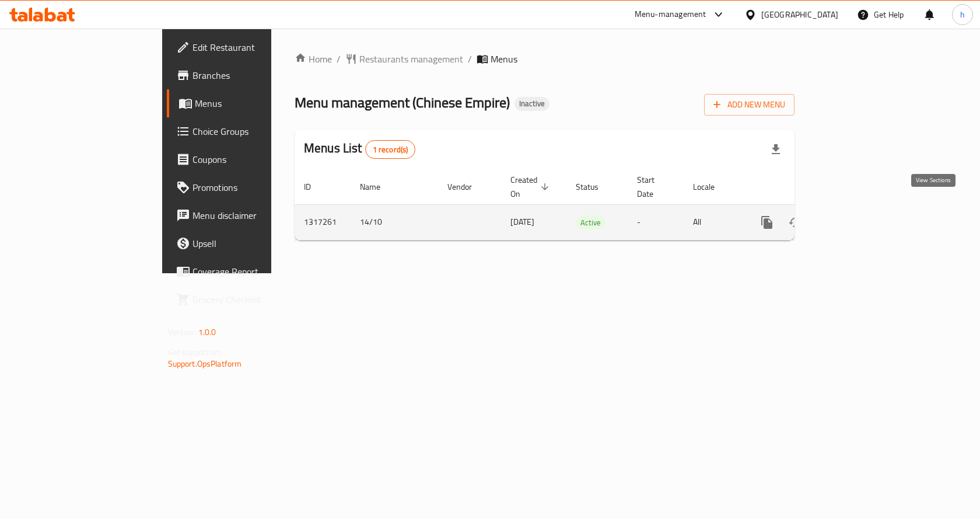  I want to click on span: Coupons, so click(254, 160).